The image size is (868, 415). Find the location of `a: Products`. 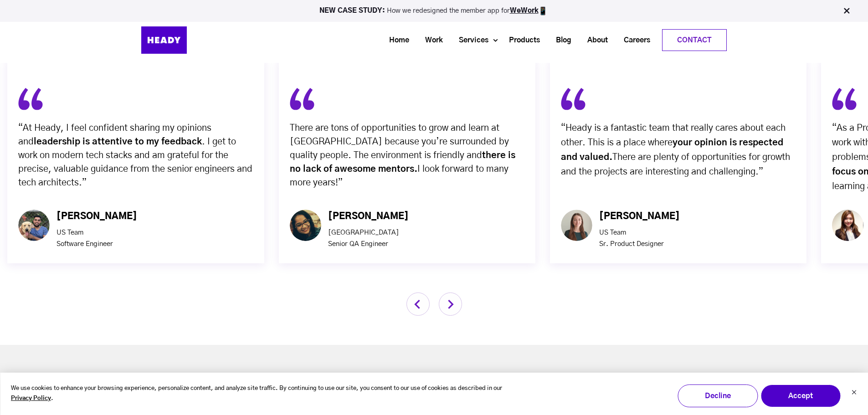

a: Products is located at coordinates (521, 40).